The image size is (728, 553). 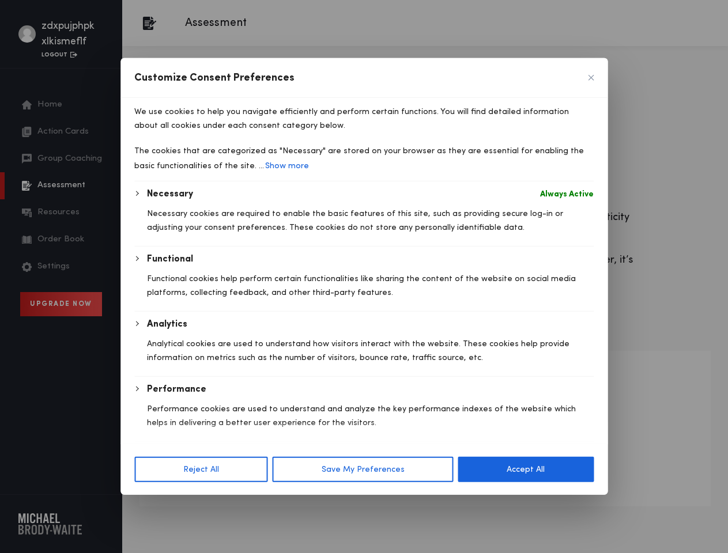 I want to click on p: We use cookies to help you navigate efficiently and perform certain functions. You will find deta..., so click(x=364, y=119).